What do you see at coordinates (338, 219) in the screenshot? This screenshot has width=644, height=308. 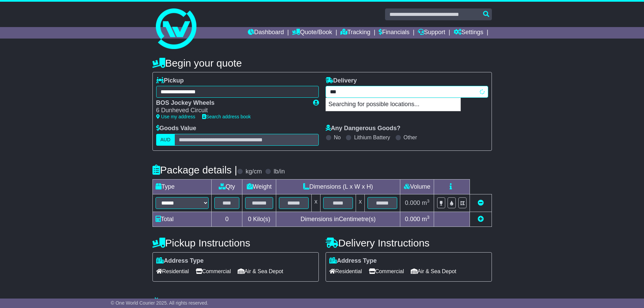 I see `td: Dimensions in Centimetre(s)` at bounding box center [338, 219].